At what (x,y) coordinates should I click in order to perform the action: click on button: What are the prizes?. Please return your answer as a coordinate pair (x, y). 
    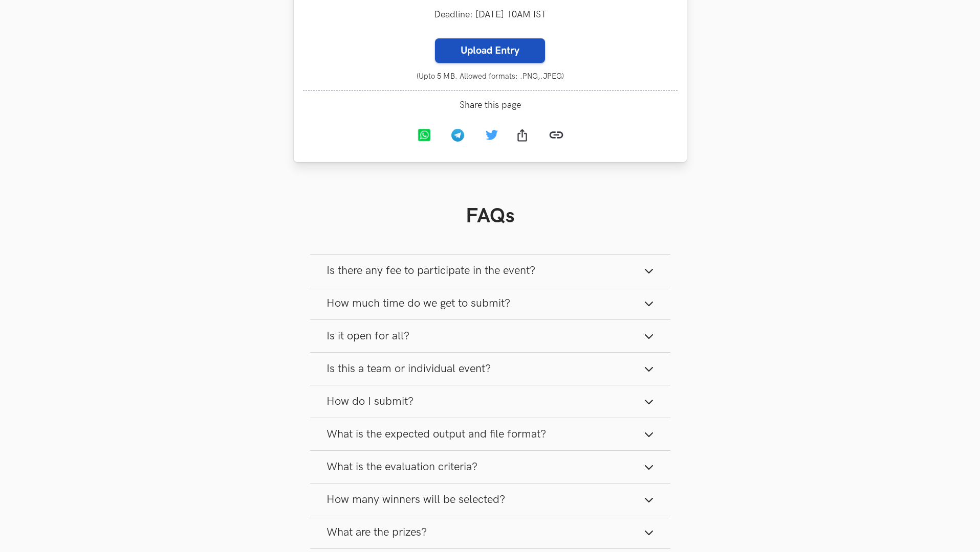
    Looking at the image, I should click on (490, 533).